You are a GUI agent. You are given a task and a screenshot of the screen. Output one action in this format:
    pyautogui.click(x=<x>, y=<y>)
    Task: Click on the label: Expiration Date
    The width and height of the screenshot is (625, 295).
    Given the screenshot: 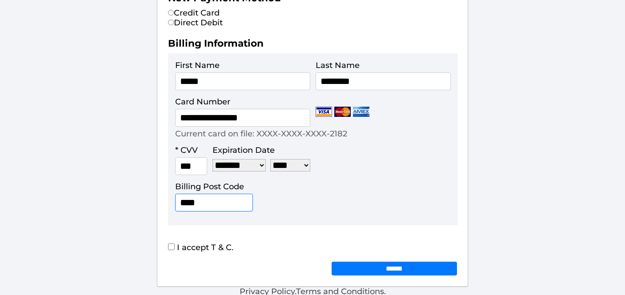 What is the action you would take?
    pyautogui.click(x=244, y=150)
    